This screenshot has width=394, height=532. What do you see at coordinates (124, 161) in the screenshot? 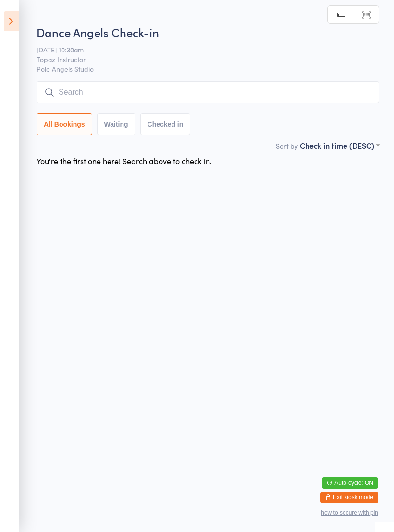
I see `div: You're the first one here! Search above to check in.` at bounding box center [124, 161].